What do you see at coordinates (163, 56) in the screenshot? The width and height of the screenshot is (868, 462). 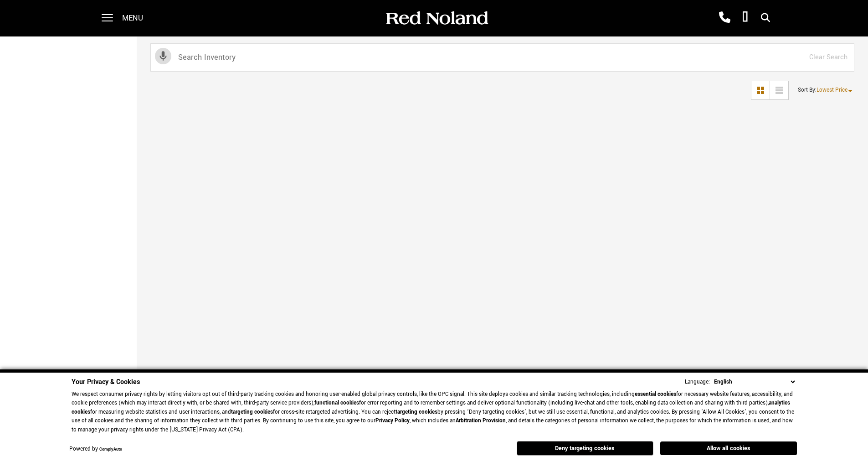 I see `svg: Click to toggle on voice search` at bounding box center [163, 56].